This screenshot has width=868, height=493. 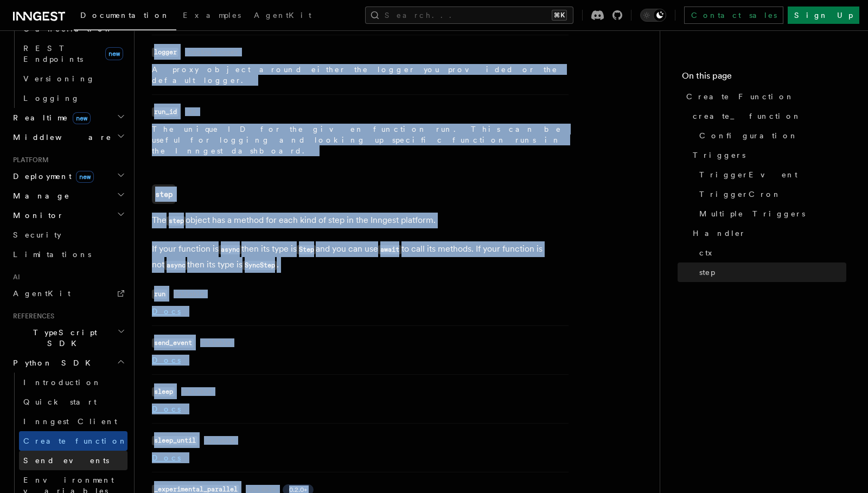 What do you see at coordinates (63, 383) in the screenshot?
I see `span: Introduction` at bounding box center [63, 383].